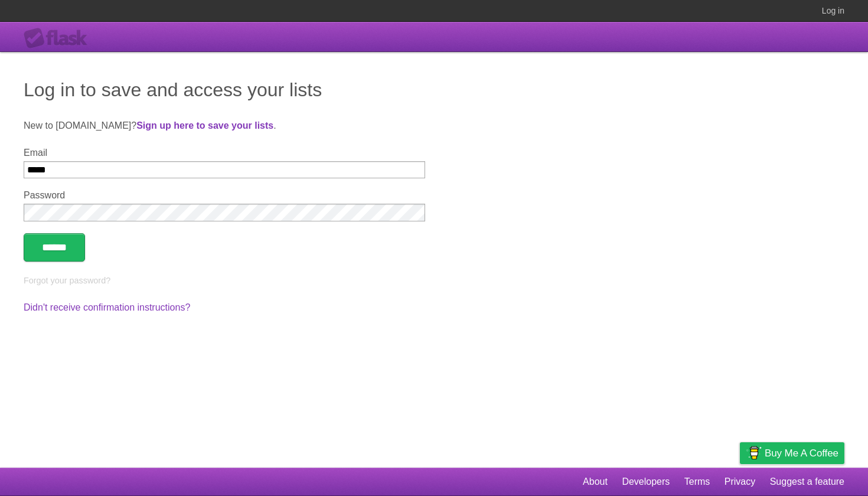 Image resolution: width=868 pixels, height=496 pixels. I want to click on a: Suggest a feature, so click(807, 482).